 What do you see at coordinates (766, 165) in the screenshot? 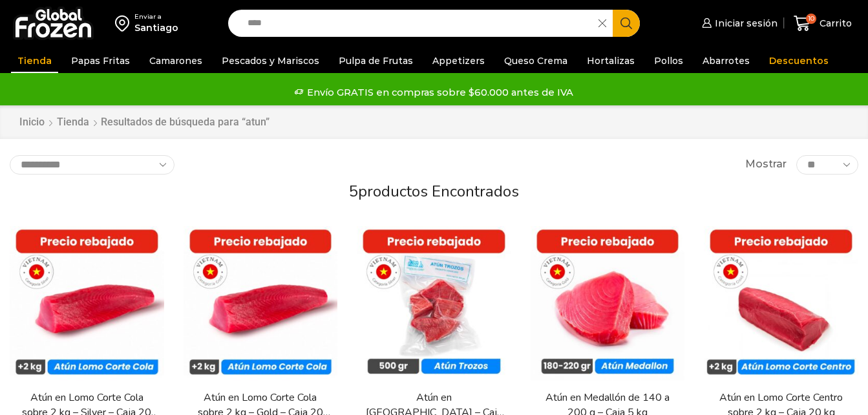
I see `span: Mostrar` at bounding box center [766, 165].